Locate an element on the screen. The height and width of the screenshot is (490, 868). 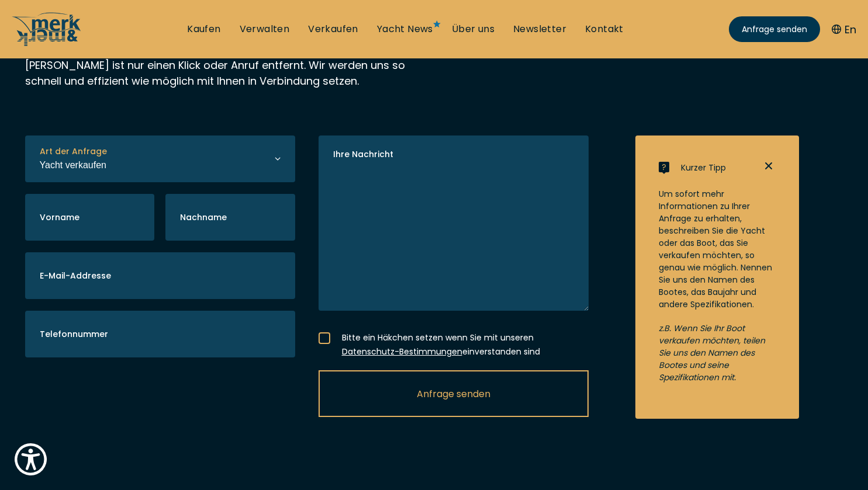
button: Anfrage senden is located at coordinates (453, 394).